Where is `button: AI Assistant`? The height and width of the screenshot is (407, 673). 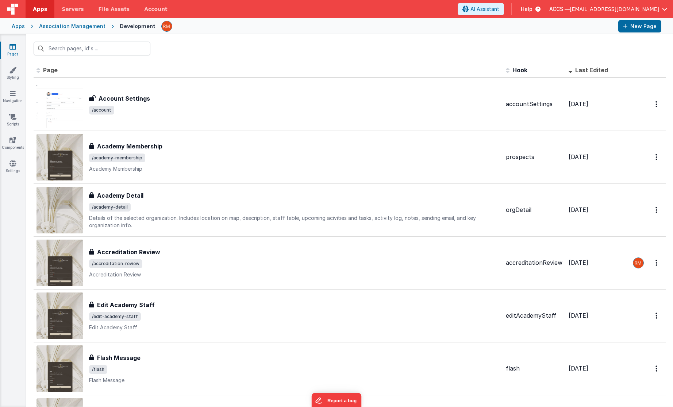
button: AI Assistant is located at coordinates (481, 9).